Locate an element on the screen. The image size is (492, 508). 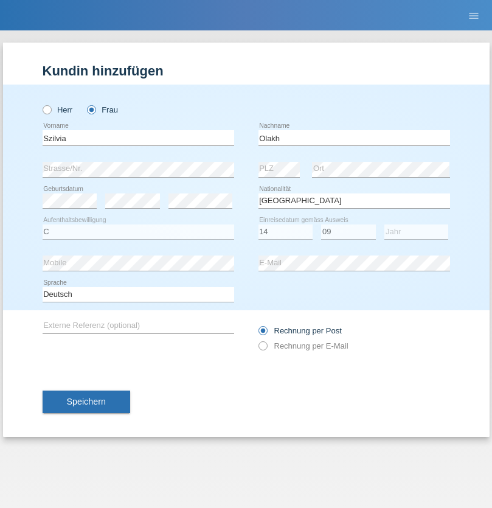
a: menu is located at coordinates (474, 15).